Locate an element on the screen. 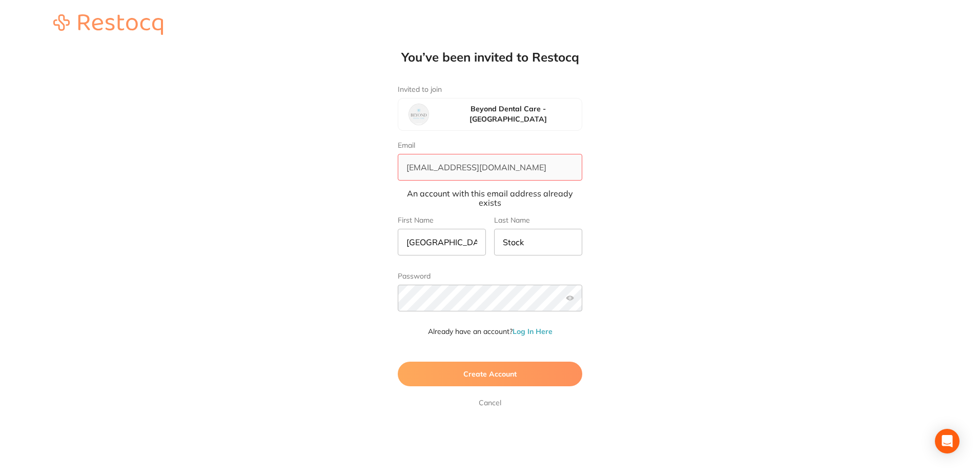 The height and width of the screenshot is (474, 980). span: Create Account is located at coordinates (490, 374).